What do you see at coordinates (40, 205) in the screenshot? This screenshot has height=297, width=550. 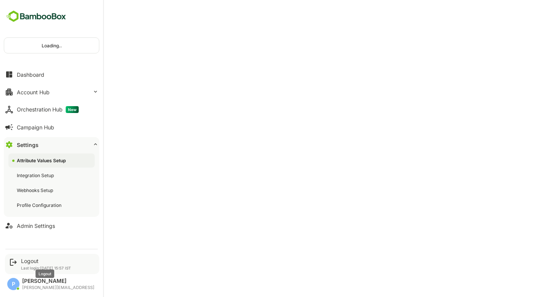 I see `div: Profile Configuration` at bounding box center [40, 205].